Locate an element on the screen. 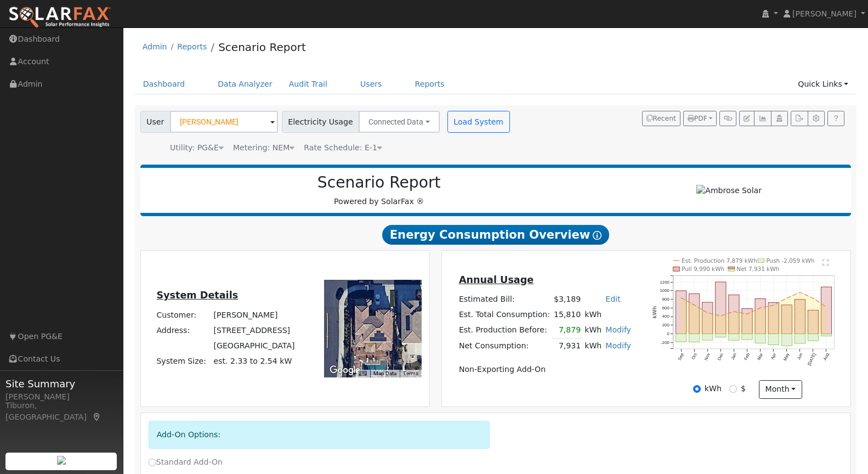  text: 1000 is located at coordinates (665, 291).